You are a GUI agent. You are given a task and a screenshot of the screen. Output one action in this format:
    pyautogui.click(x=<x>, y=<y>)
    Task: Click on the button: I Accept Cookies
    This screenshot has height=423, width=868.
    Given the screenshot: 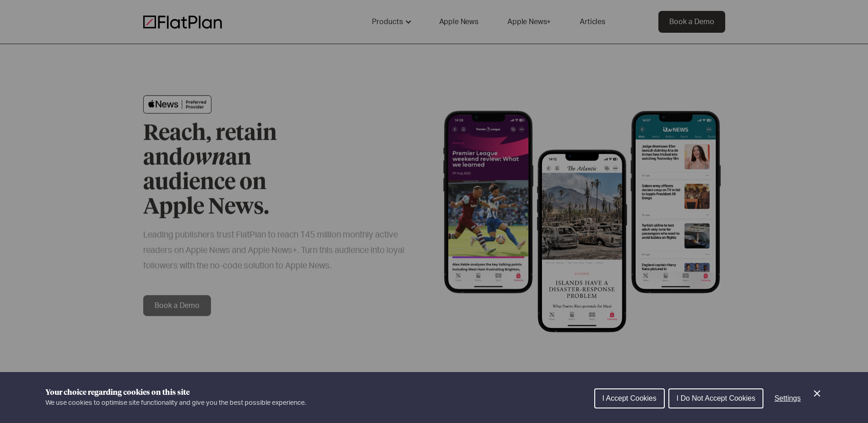 What is the action you would take?
    pyautogui.click(x=629, y=398)
    